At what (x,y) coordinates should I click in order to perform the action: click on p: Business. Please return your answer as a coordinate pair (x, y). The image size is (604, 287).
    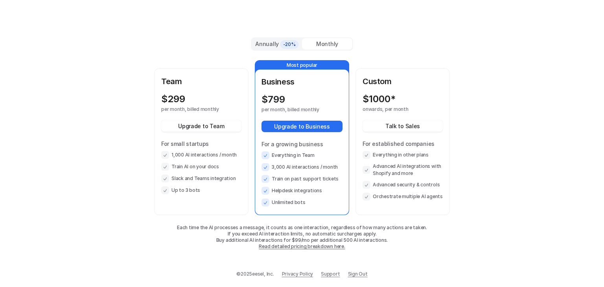
    Looking at the image, I should click on (302, 82).